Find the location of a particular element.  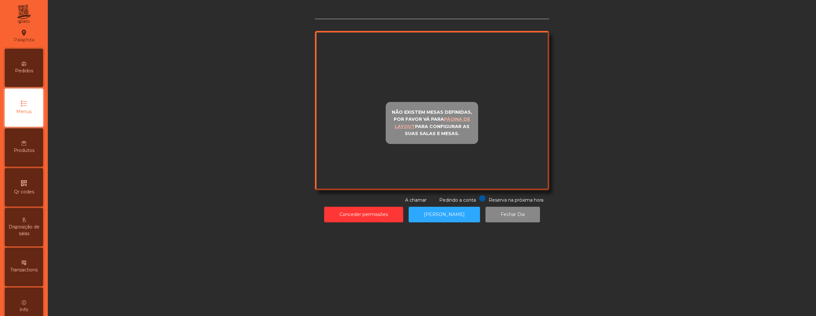

span: Transactions is located at coordinates (24, 270).